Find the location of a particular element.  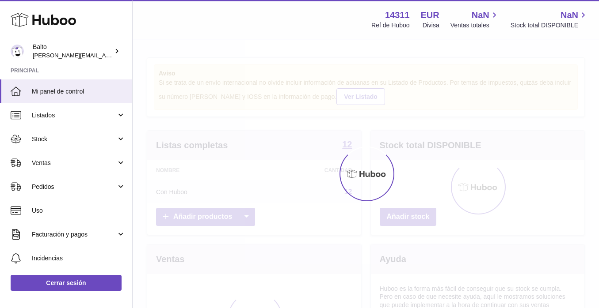

img: dani@balto.fr is located at coordinates (17, 51).